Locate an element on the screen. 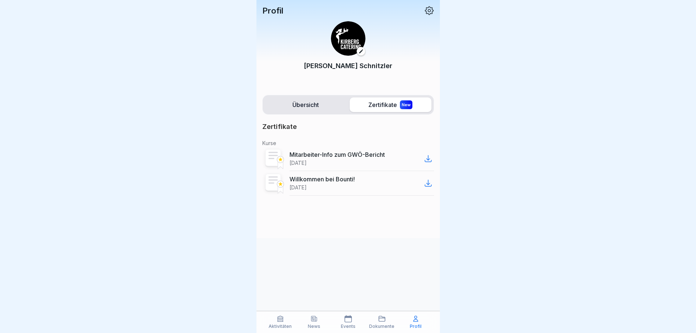 The height and width of the screenshot is (333, 696). p: Kurse is located at coordinates (348, 143).